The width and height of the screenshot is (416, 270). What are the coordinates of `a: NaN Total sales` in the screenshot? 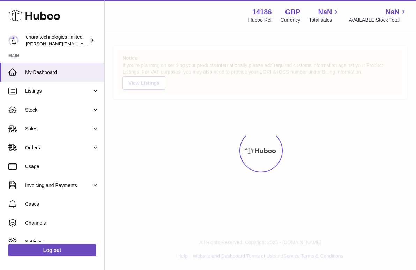 It's located at (324, 15).